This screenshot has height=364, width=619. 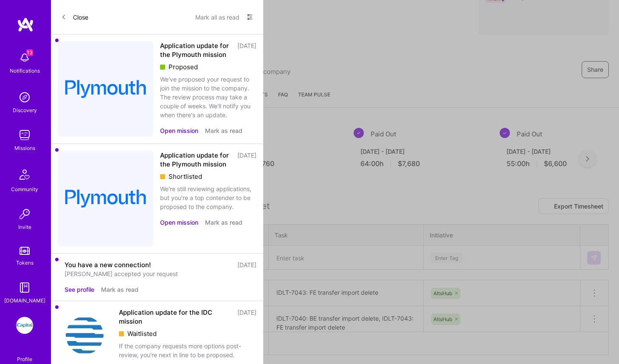 What do you see at coordinates (24, 227) in the screenshot?
I see `div: Invite` at bounding box center [24, 227].